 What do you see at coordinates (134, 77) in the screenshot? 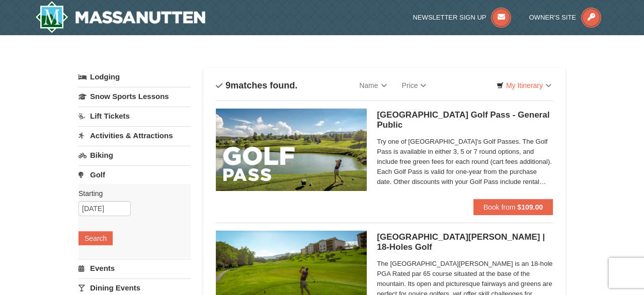
I see `a: Lodging` at bounding box center [134, 77].